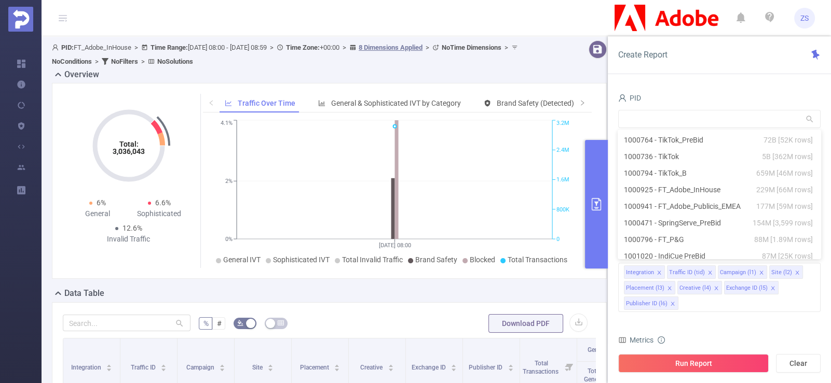 The width and height of the screenshot is (831, 383). I want to click on div: Placement (l3), so click(645, 289).